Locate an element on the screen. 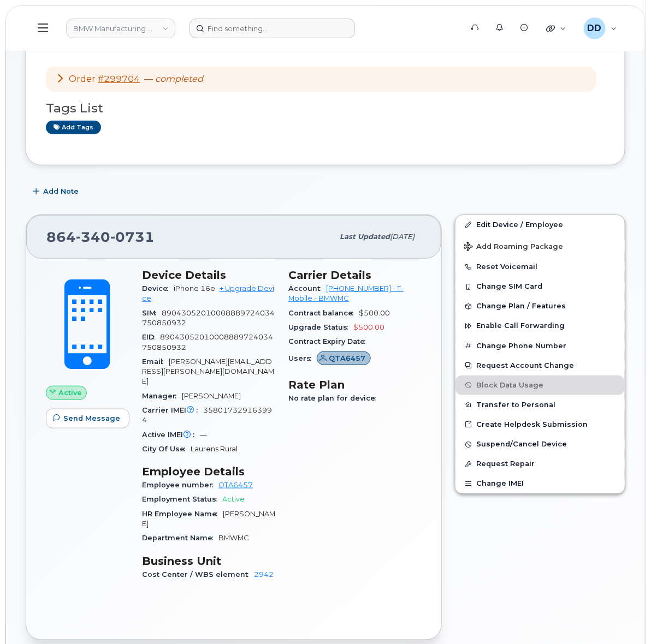  span: 0731 is located at coordinates (132, 237).